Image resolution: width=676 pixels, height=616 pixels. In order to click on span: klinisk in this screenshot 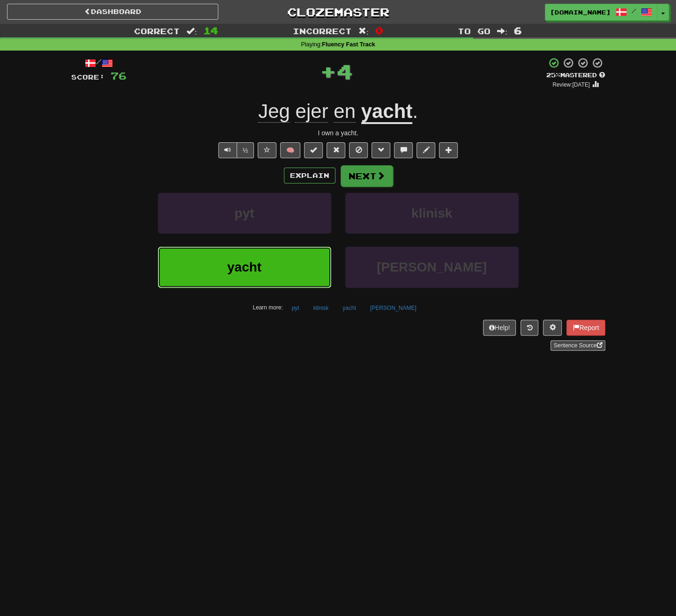, I will do `click(432, 213)`.